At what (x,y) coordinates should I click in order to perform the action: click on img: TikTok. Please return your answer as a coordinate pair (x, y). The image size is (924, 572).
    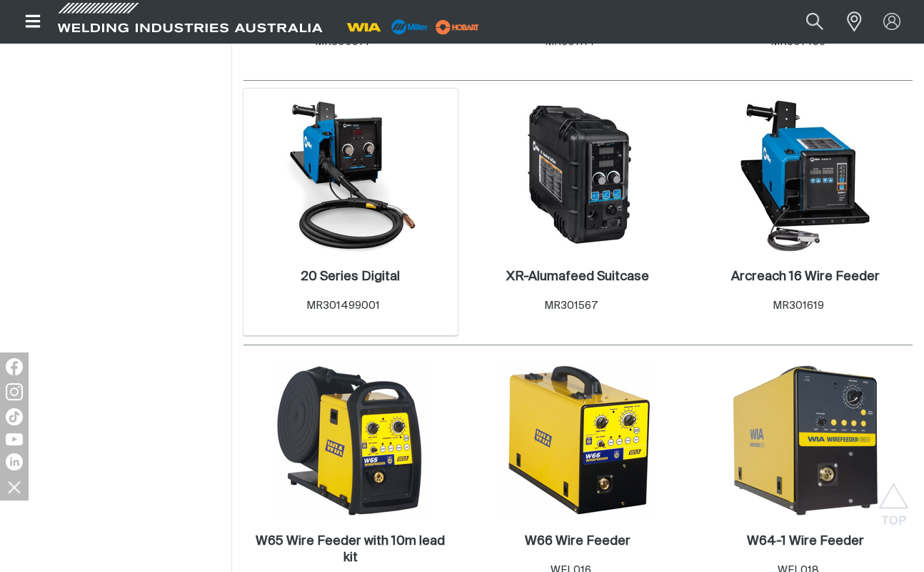
    Looking at the image, I should click on (15, 417).